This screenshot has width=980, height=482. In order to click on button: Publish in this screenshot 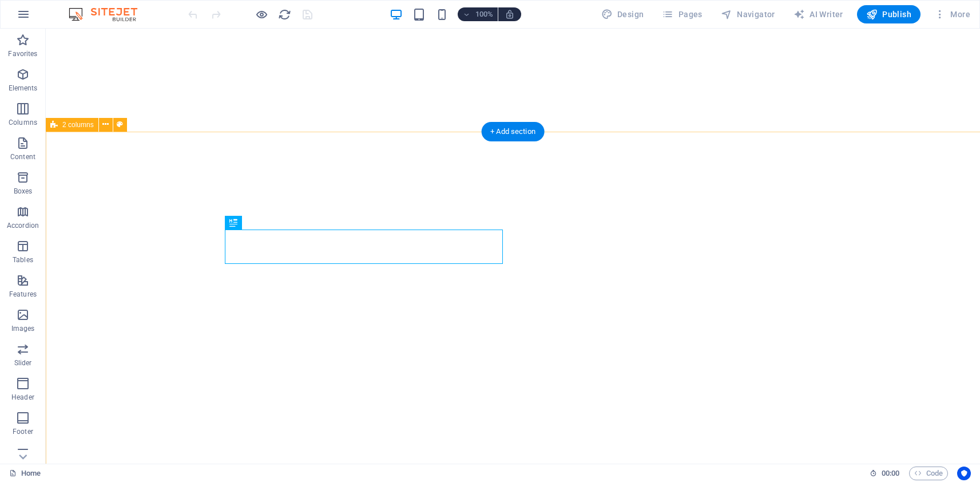, I will do `click(889, 15)`.